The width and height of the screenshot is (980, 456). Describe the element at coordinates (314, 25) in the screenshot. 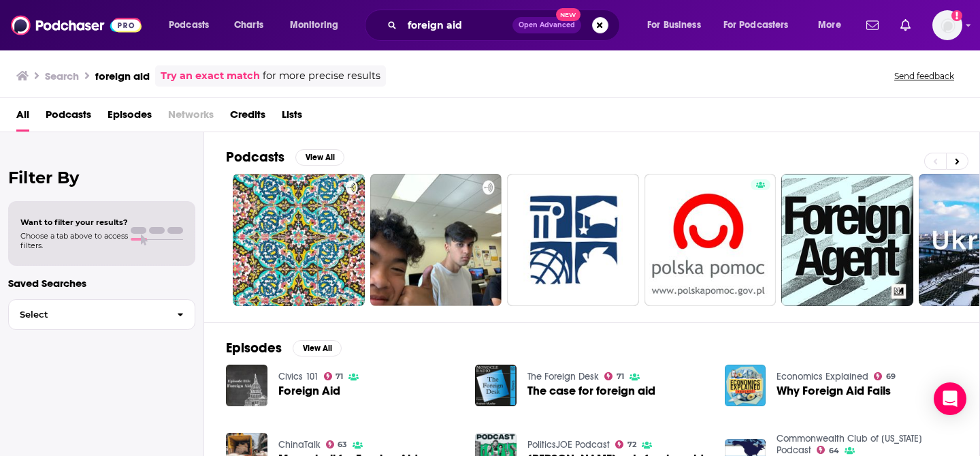

I see `span: Monitoring` at that location.